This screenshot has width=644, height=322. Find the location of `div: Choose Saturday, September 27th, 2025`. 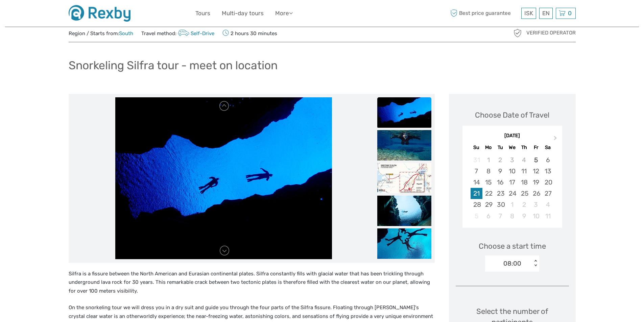

div: Choose Saturday, September 27th, 2025 is located at coordinates (548, 193).